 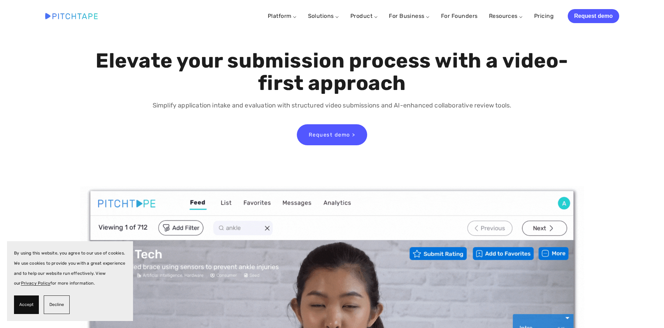 I want to click on a: Product ⌵, so click(x=364, y=16).